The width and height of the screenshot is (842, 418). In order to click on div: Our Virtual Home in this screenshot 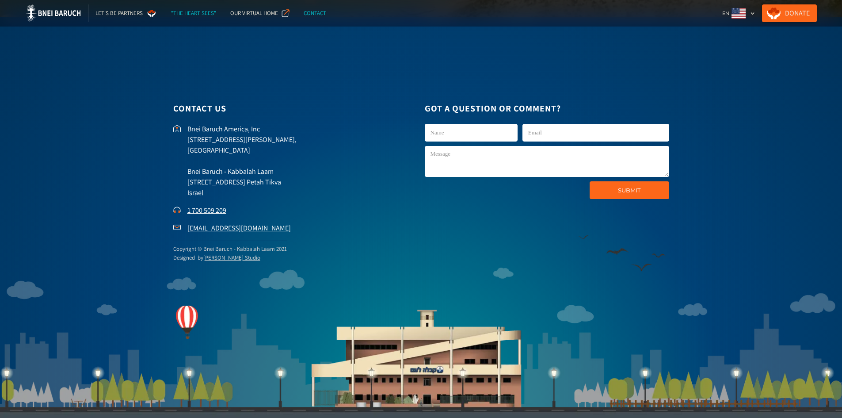, I will do `click(254, 13)`.